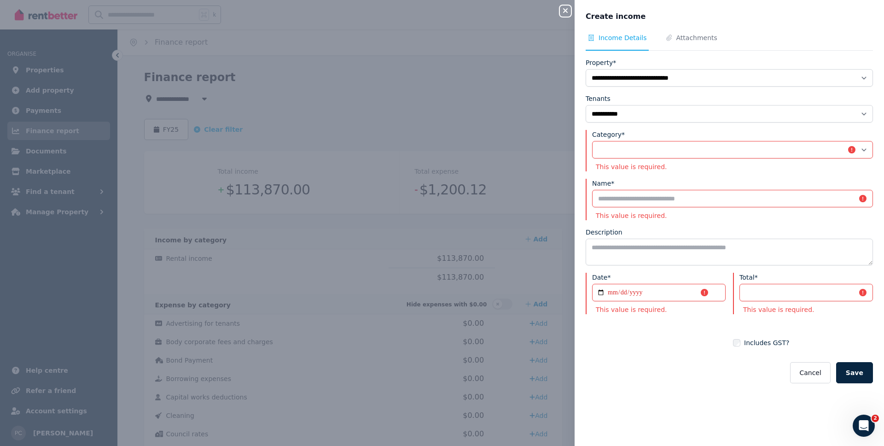 This screenshot has height=446, width=884. Describe the element at coordinates (598, 99) in the screenshot. I see `label: Tenants` at that location.